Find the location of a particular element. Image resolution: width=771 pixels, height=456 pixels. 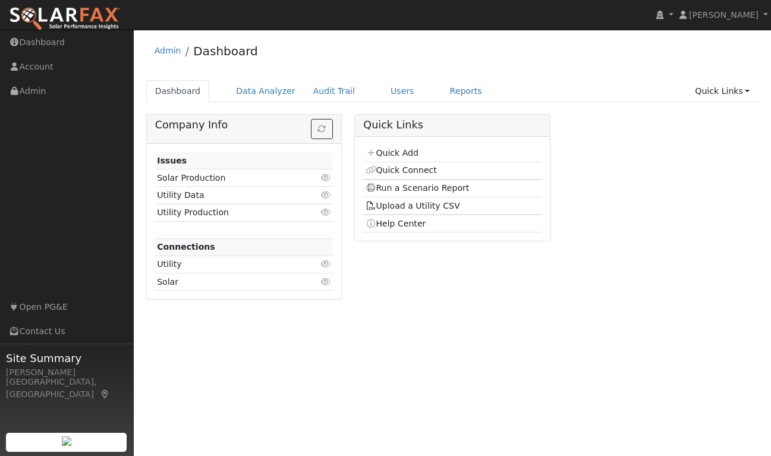

a: Run a Scenario Report is located at coordinates (417, 188).